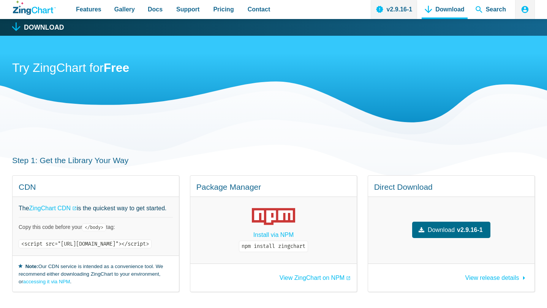  Describe the element at coordinates (188, 9) in the screenshot. I see `span: Support` at that location.